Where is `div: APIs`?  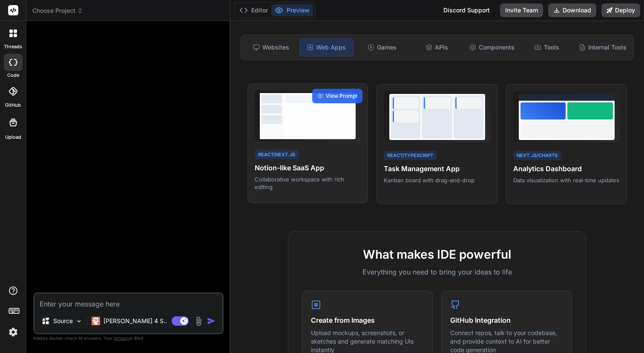
div: APIs is located at coordinates (437, 47).